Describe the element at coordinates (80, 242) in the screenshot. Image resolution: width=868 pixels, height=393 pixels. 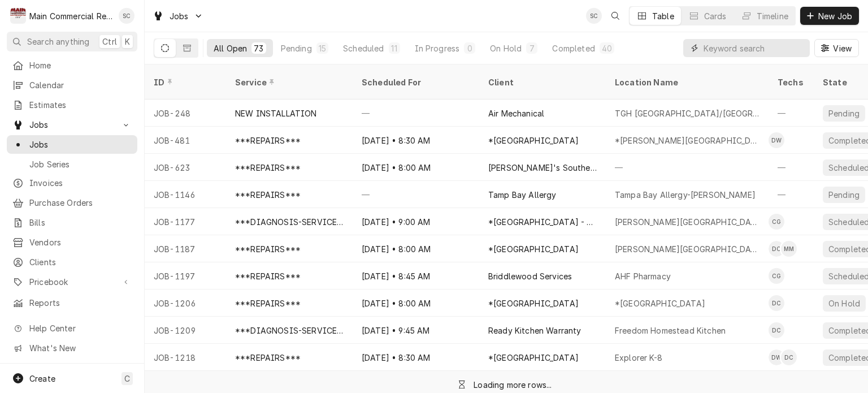
I see `span: Vendors` at that location.